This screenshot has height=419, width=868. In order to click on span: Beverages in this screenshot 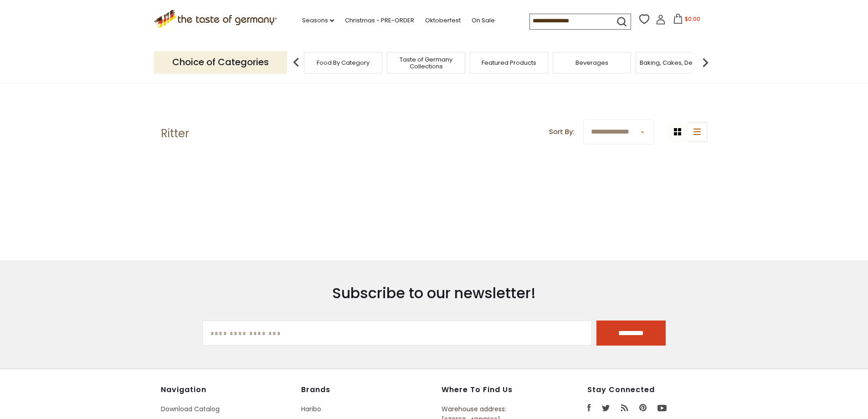, I will do `click(592, 63)`.